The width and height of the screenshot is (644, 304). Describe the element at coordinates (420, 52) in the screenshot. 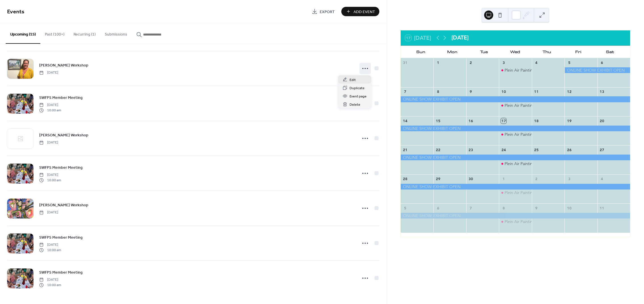

I see `div: Sun` at that location.